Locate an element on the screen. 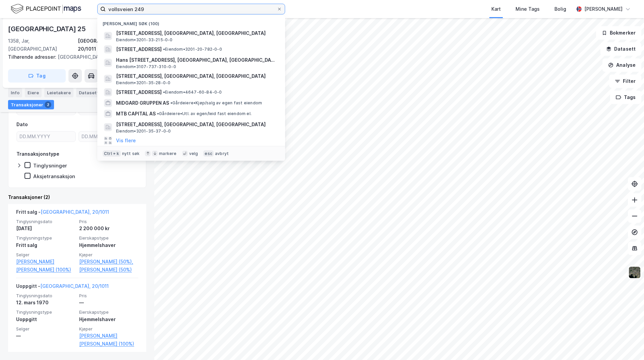  button: Bokmerker is located at coordinates (619, 33).